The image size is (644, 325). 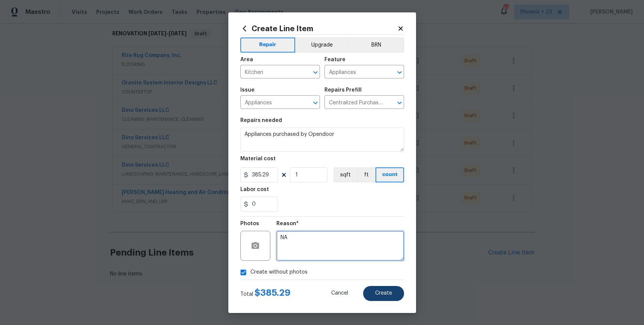 I want to click on textarea: Appliances purchased by Opendoor, so click(x=322, y=140).